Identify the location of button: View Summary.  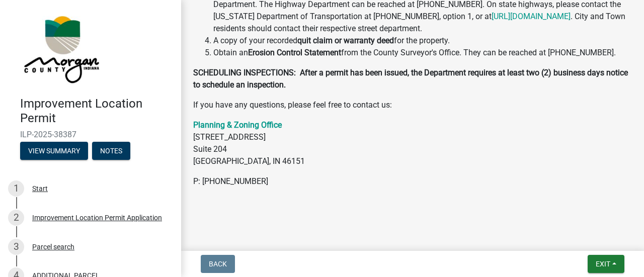
(54, 151).